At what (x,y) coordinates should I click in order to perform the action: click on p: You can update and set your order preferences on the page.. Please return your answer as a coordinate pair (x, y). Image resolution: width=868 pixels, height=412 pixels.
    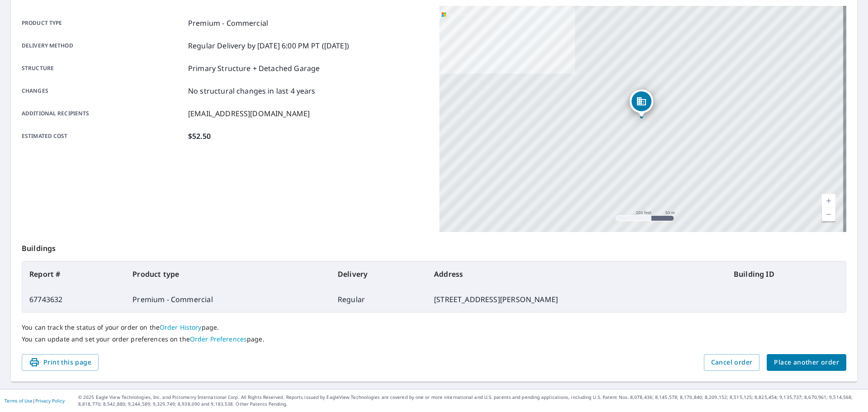
    Looking at the image, I should click on (434, 339).